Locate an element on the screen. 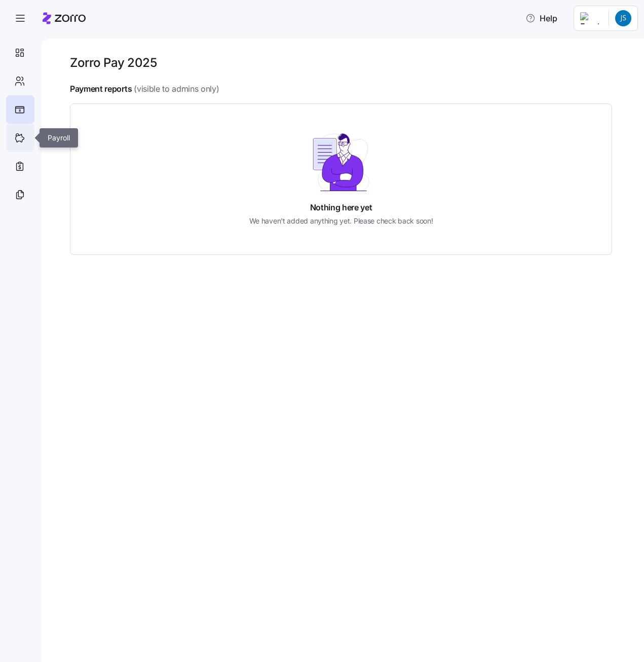 This screenshot has width=644, height=662. h4: Payment reports is located at coordinates (101, 88).